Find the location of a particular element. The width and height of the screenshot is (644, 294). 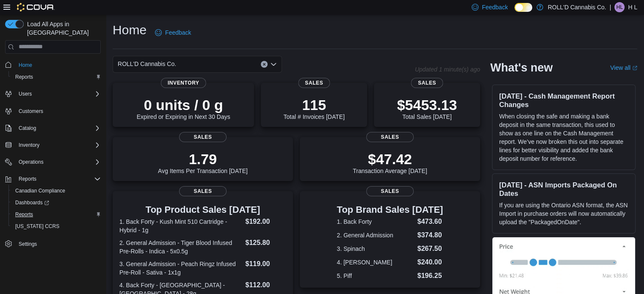

p: 115 is located at coordinates (314, 105).